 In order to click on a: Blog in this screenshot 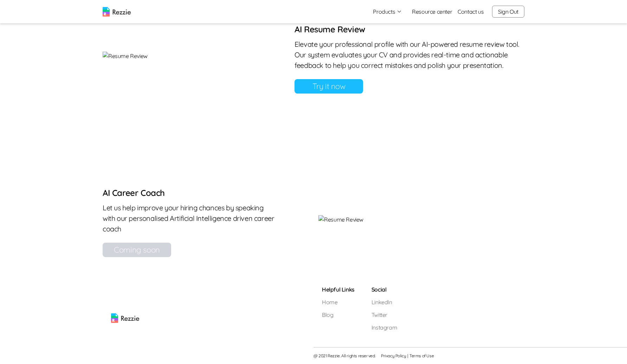, I will do `click(339, 315)`.